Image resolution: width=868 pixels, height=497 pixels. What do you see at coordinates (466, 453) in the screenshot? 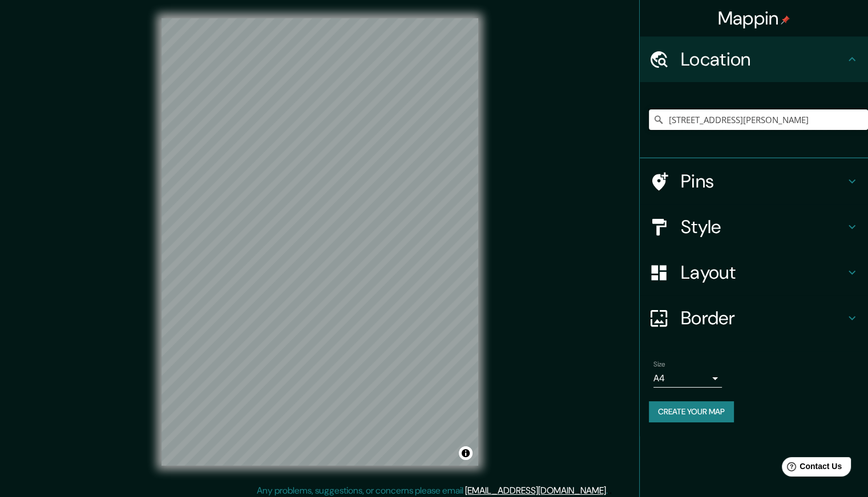
I see `button: Toggle attribution` at bounding box center [466, 453].